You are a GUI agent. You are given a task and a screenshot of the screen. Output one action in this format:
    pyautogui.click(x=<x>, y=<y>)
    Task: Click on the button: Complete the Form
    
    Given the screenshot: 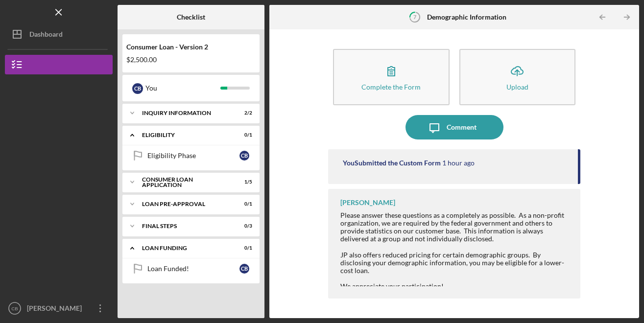 What is the action you would take?
    pyautogui.click(x=391, y=77)
    